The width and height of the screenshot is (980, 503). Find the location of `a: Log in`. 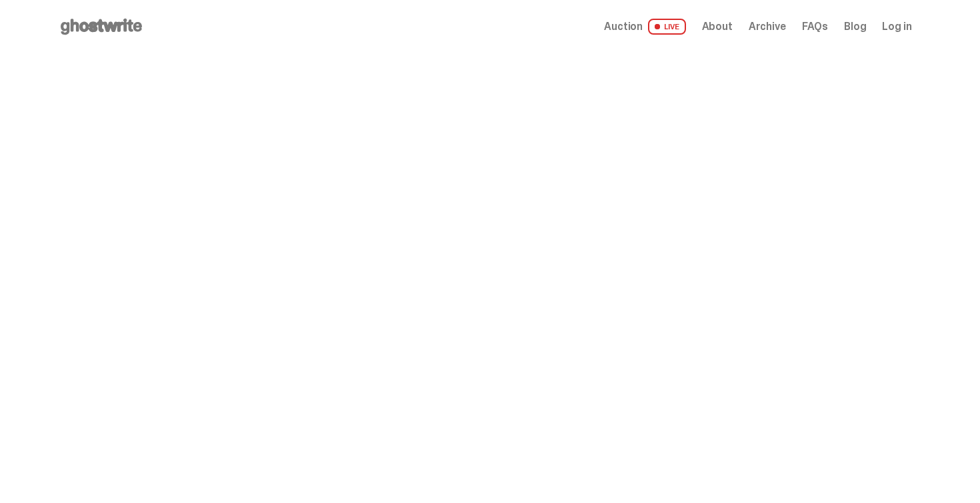

a: Log in is located at coordinates (897, 27).